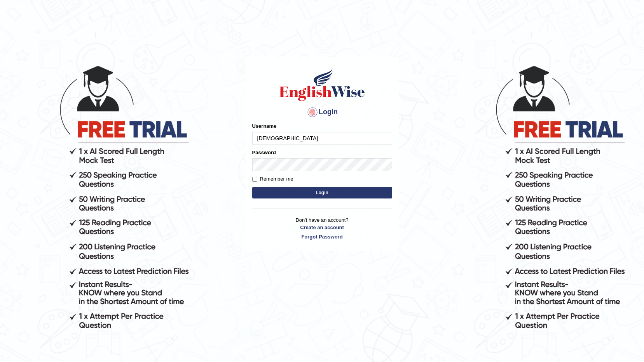  Describe the element at coordinates (264, 152) in the screenshot. I see `label: Password` at that location.